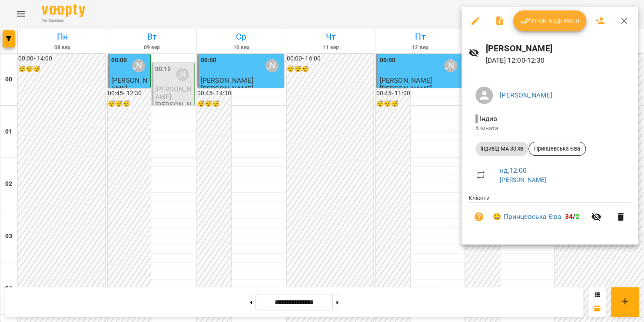 This screenshot has width=644, height=322. Describe the element at coordinates (577, 216) in the screenshot. I see `span: 2` at that location.